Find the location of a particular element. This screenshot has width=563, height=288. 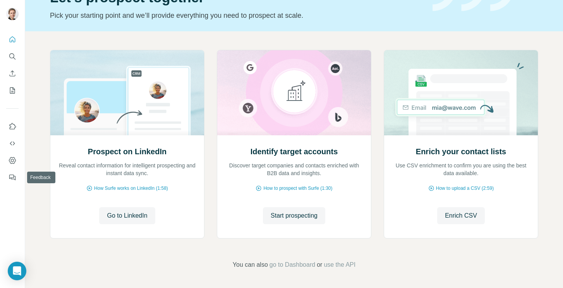

button: Start prospecting is located at coordinates (294, 216).